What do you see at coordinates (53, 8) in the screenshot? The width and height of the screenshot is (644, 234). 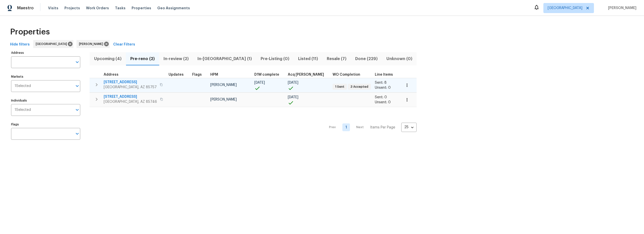 I see `span: Visits` at bounding box center [53, 8].